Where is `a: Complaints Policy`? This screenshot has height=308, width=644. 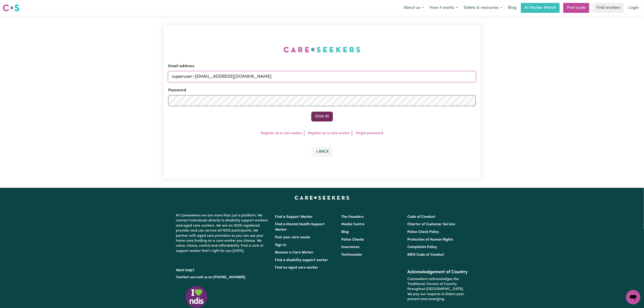 a: Complaints Policy is located at coordinates (422, 247).